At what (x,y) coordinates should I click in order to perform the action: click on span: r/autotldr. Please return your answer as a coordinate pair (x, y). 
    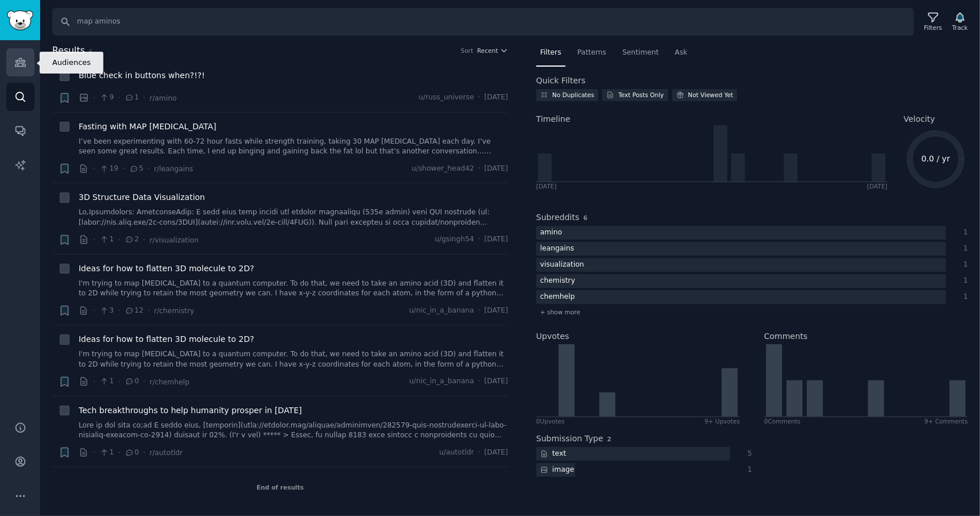
    Looking at the image, I should click on (166, 453).